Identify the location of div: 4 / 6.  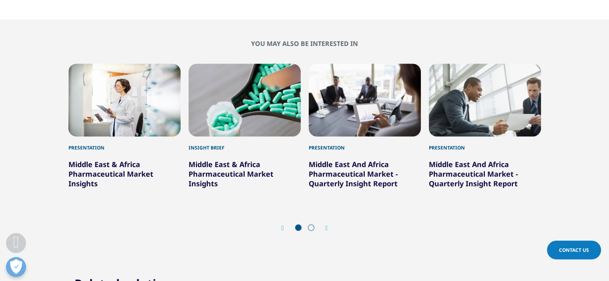
(485, 126).